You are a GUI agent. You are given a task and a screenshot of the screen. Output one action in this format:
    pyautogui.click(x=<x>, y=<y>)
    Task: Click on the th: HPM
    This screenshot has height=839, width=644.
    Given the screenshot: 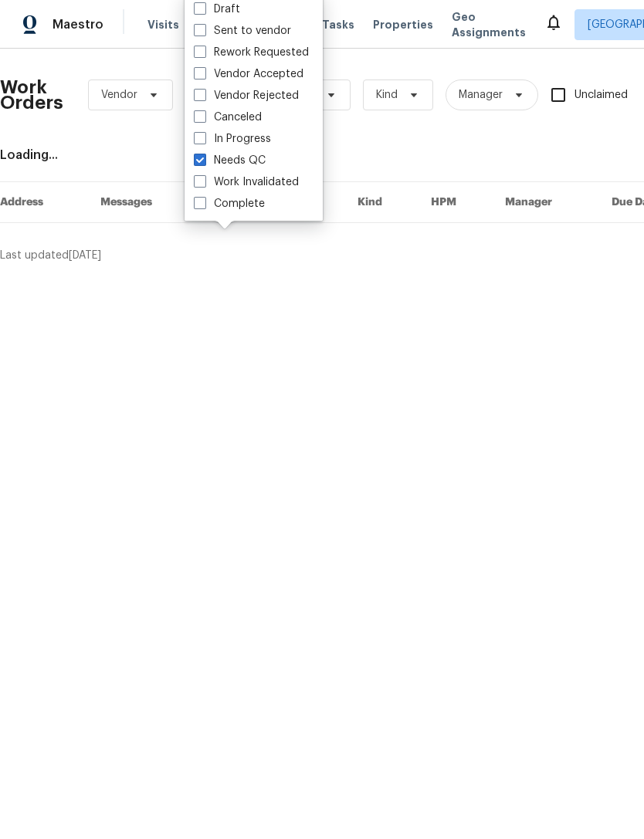 What is the action you would take?
    pyautogui.click(x=455, y=202)
    